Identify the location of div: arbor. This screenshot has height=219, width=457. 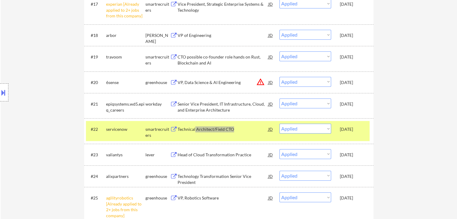
(126, 35).